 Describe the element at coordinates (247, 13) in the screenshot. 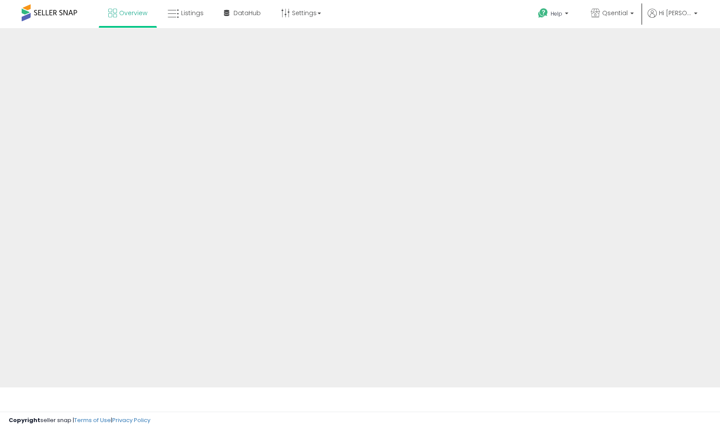

I see `span: DataHub` at that location.